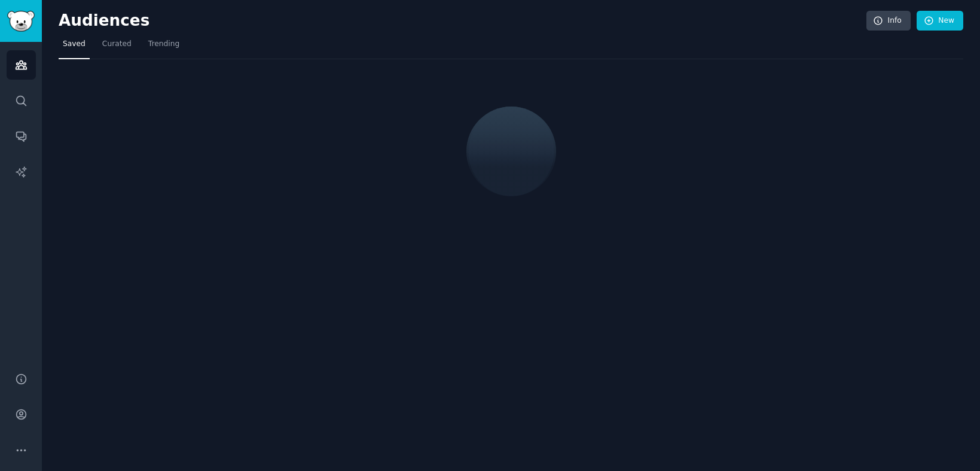  What do you see at coordinates (939, 21) in the screenshot?
I see `a: New` at bounding box center [939, 21].